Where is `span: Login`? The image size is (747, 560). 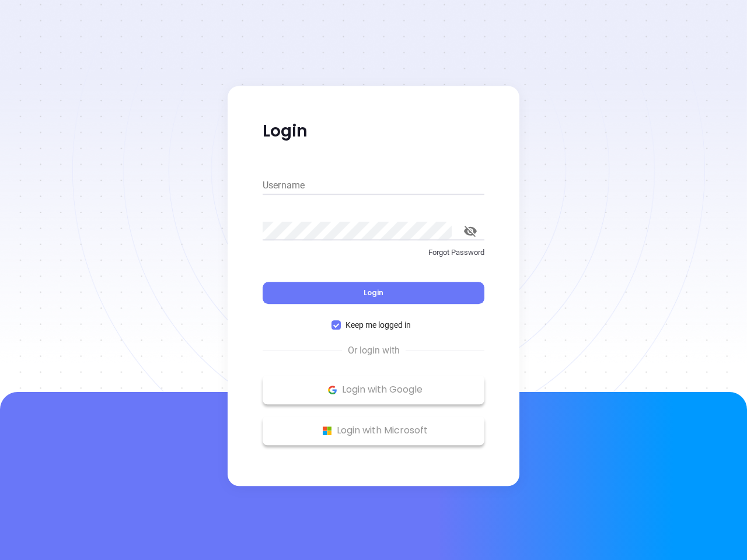
span: Login is located at coordinates (374, 292).